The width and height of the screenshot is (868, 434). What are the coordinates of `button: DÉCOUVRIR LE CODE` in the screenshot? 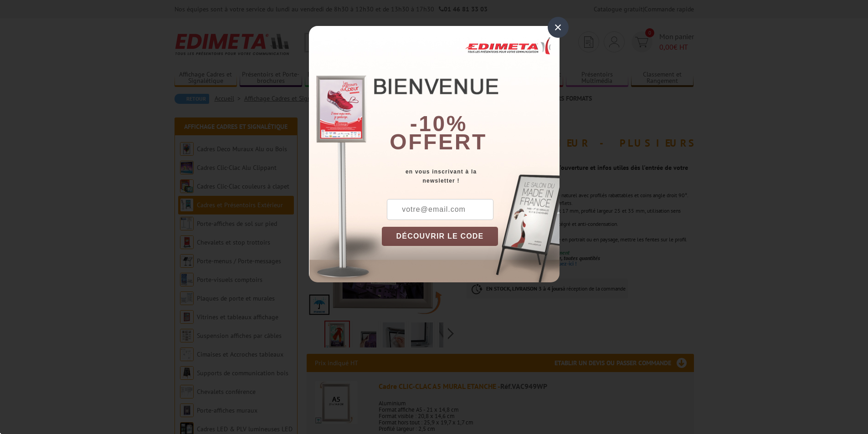 It's located at (440, 236).